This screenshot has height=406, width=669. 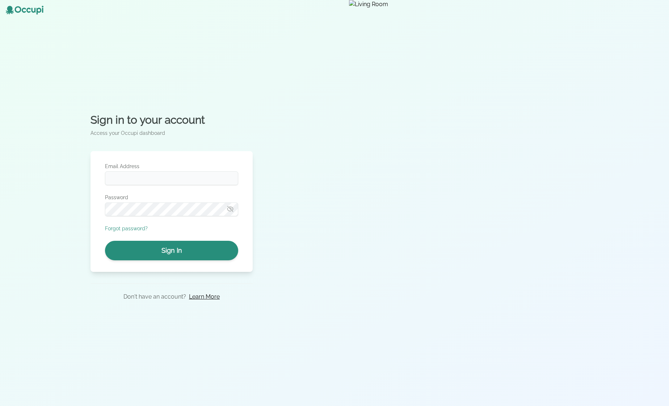 What do you see at coordinates (172, 133) in the screenshot?
I see `p: Access your Occupi dashboard` at bounding box center [172, 133].